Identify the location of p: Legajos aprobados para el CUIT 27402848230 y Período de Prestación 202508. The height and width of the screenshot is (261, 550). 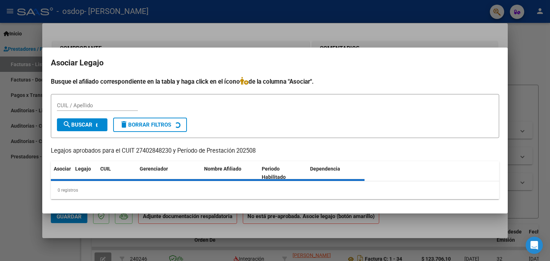
(275, 151).